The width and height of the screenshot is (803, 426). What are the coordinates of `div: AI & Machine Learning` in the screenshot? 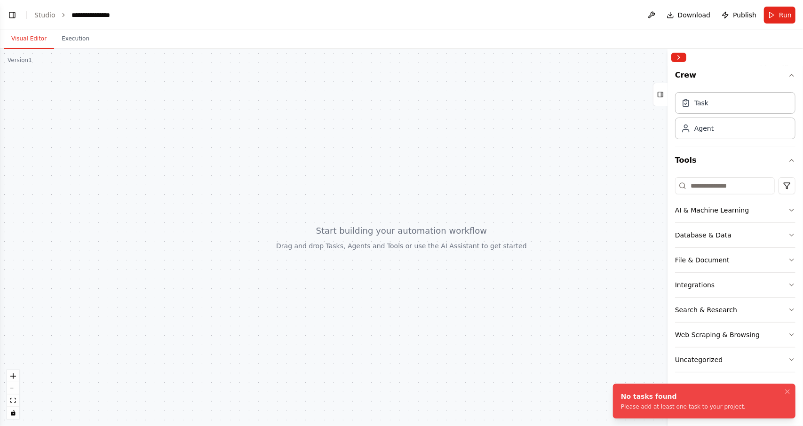 It's located at (712, 210).